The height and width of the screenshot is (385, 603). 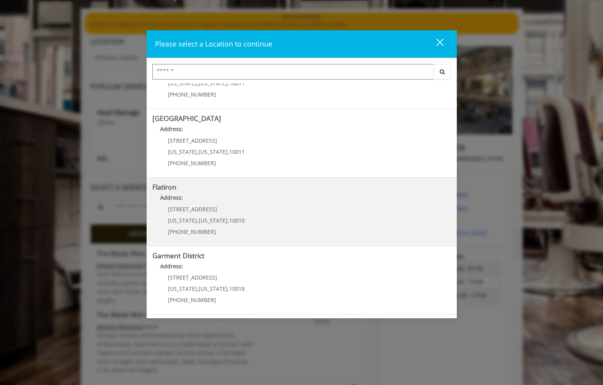 What do you see at coordinates (237, 289) in the screenshot?
I see `span: 10018` at bounding box center [237, 289].